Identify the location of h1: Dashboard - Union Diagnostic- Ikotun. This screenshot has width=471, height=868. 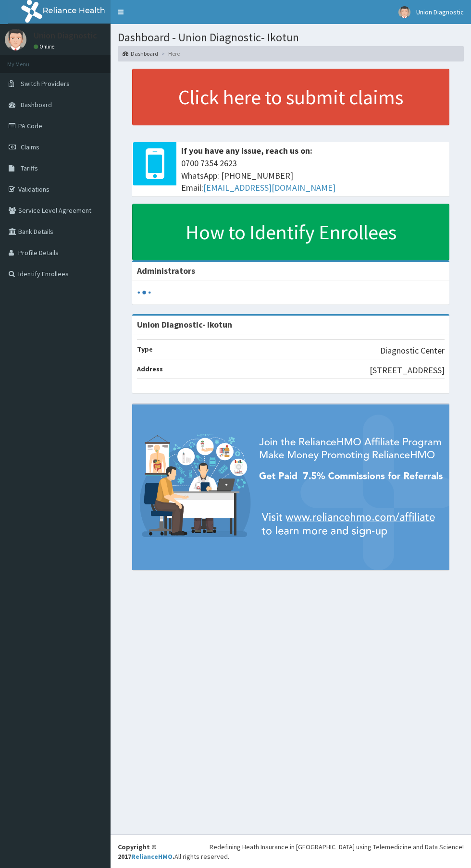
(291, 37).